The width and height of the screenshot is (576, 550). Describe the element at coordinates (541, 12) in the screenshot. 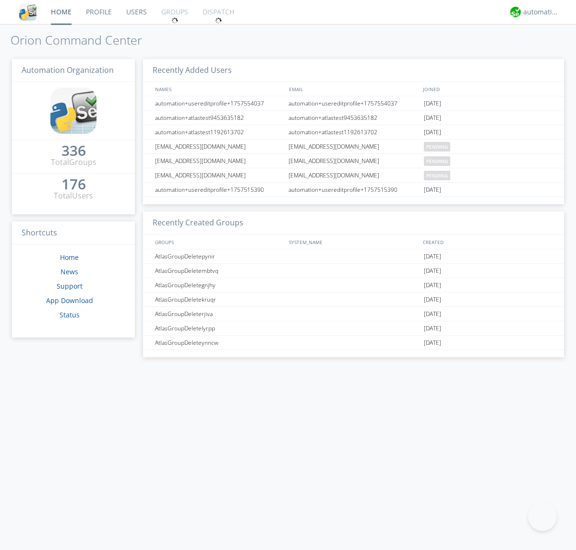

I see `div: automation+atlas` at that location.